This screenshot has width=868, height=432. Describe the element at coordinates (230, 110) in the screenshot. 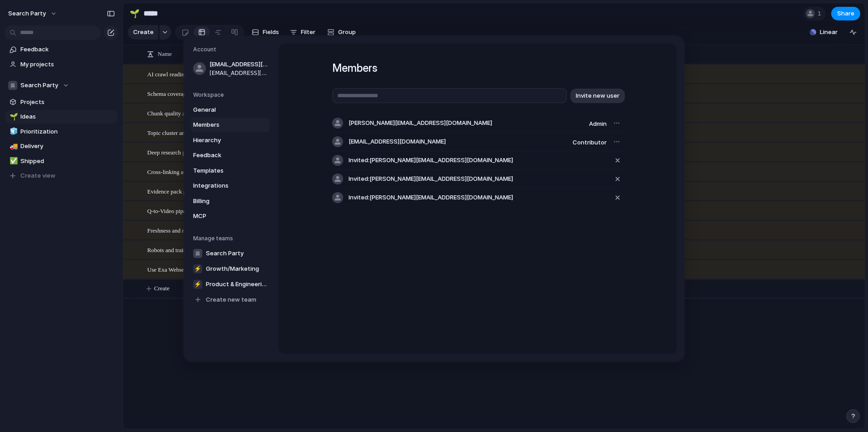

I see `a: General` at that location.